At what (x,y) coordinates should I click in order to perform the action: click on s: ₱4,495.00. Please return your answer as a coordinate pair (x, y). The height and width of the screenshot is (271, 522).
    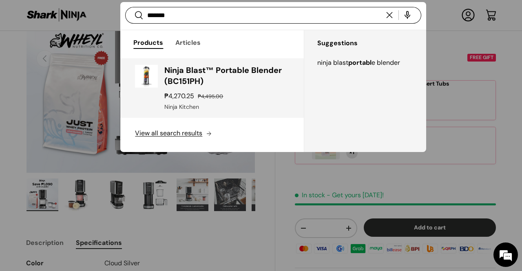
    Looking at the image, I should click on (210, 96).